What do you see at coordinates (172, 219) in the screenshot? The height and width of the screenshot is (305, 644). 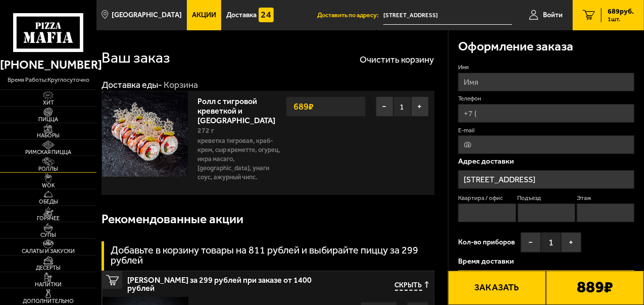 I see `h3: Рекомендованные акции` at bounding box center [172, 219].